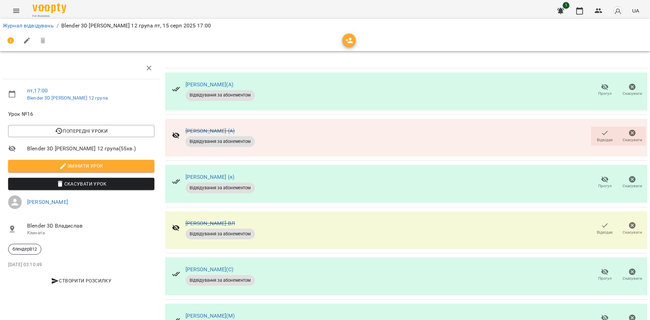  I want to click on span: Змінити урок, so click(81, 166).